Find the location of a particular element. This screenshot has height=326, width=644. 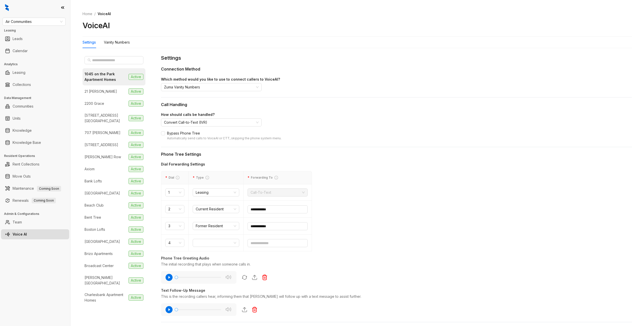

div: Dial is located at coordinates (175, 178).